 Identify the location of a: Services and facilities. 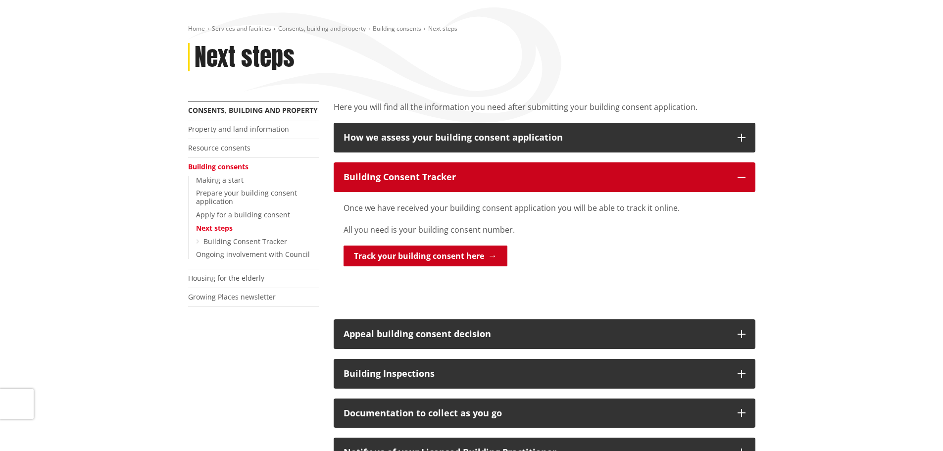
(242, 28).